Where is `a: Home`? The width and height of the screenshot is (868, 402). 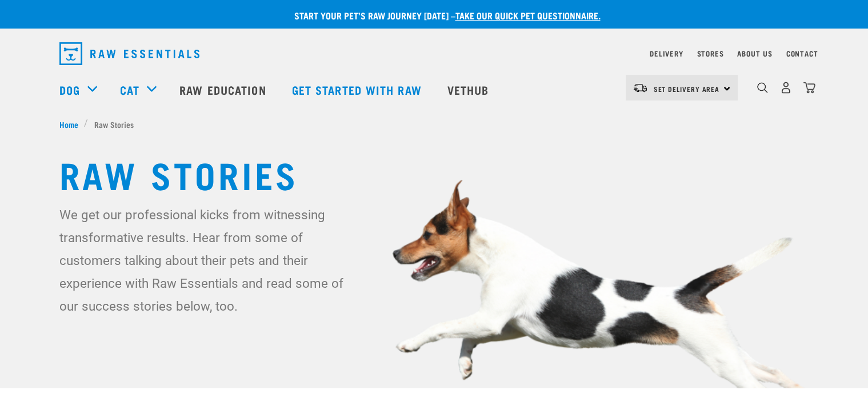 a: Home is located at coordinates (72, 124).